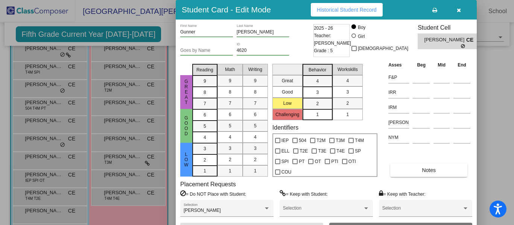 The image size is (514, 225). What do you see at coordinates (334, 162) in the screenshot?
I see `span: PTI` at bounding box center [334, 162].